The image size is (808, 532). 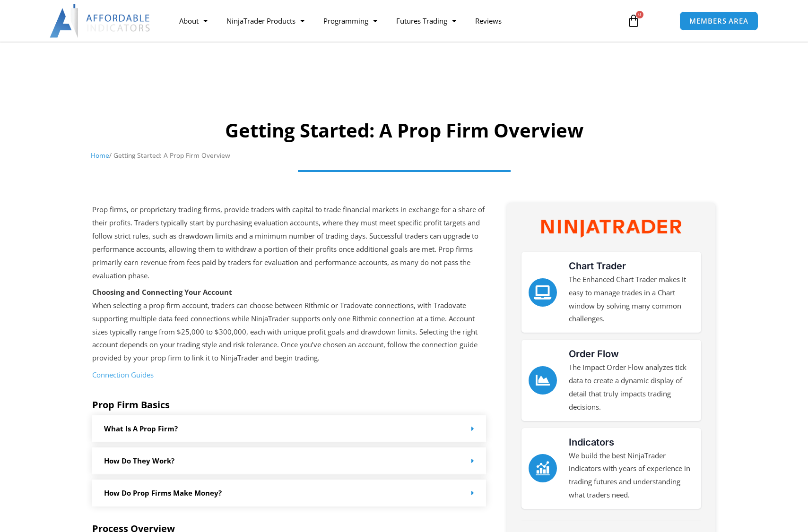 What do you see at coordinates (404, 130) in the screenshot?
I see `h1: Getting Started: A Prop Firm Overview` at bounding box center [404, 130].